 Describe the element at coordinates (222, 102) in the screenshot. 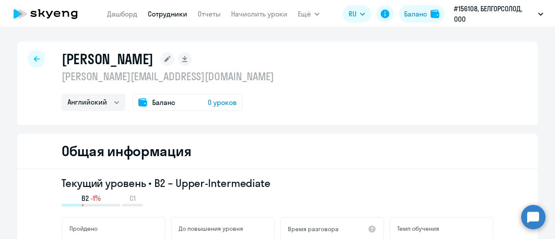

I see `span: 0 уроков` at that location.